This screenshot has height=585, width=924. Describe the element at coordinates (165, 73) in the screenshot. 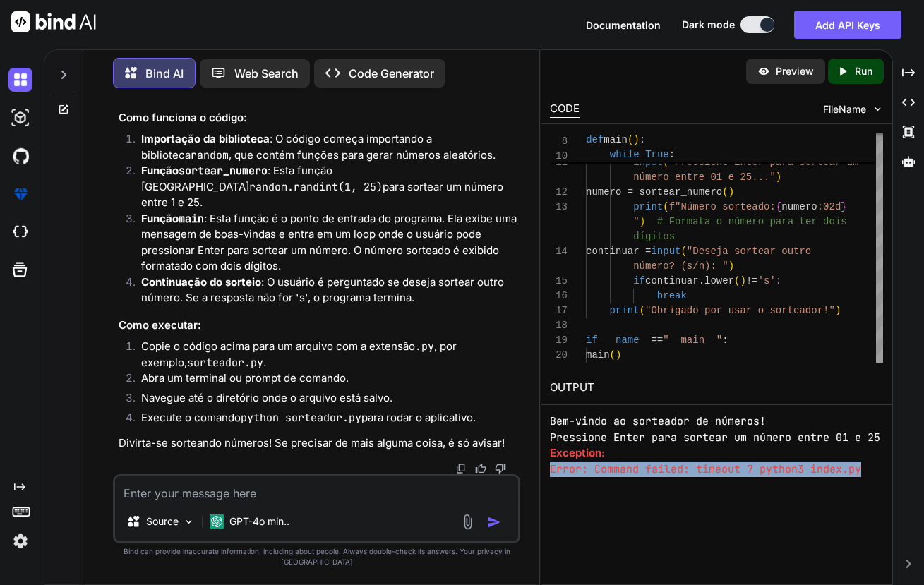

I see `p: Bind AI` at that location.